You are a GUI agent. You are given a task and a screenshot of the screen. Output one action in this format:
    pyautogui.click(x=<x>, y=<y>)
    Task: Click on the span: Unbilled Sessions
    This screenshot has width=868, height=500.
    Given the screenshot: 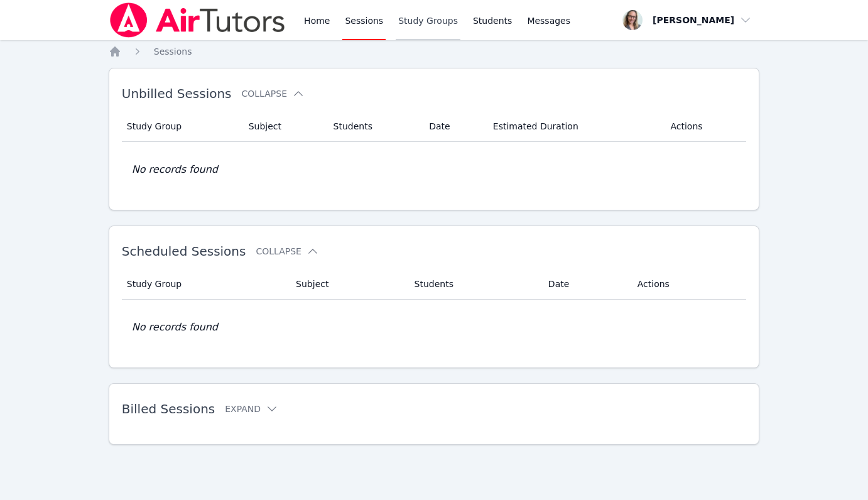 What is the action you would take?
    pyautogui.click(x=176, y=94)
    